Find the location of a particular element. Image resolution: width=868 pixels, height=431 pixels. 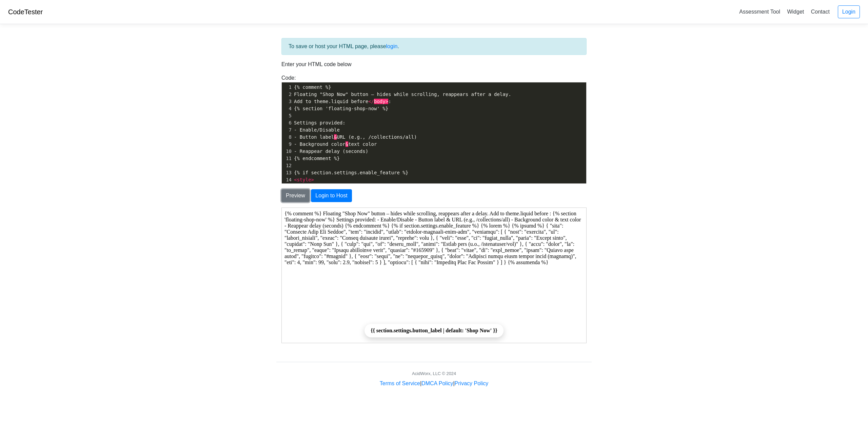

span: - Button label URL (e.g., /collections/all) is located at coordinates (355, 137).